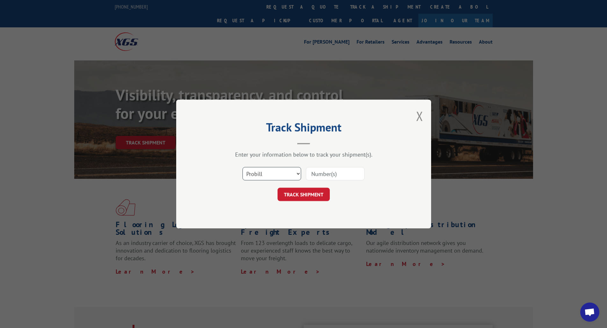 Image resolution: width=607 pixels, height=328 pixels. I want to click on div: Enter your information below to track your shipment(s)., so click(304, 155).